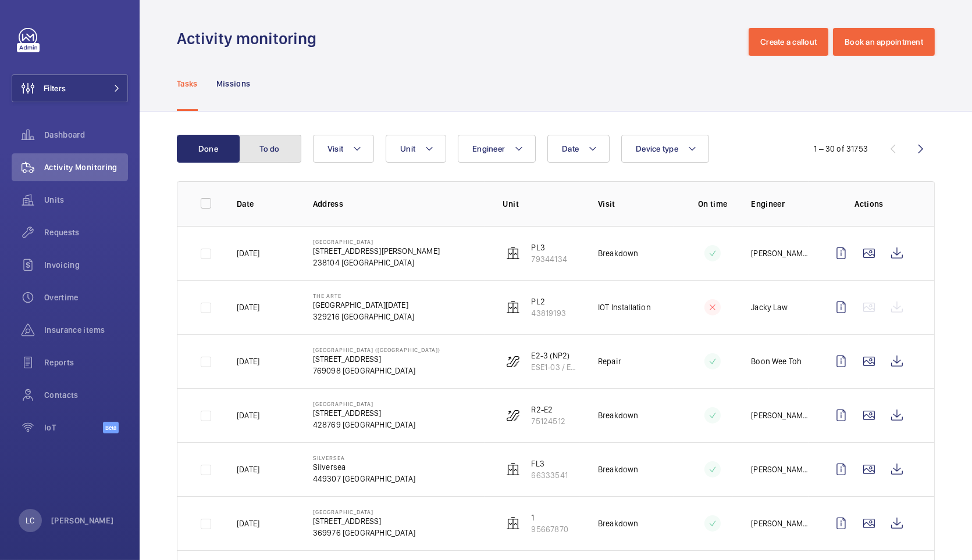  What do you see at coordinates (550, 475) in the screenshot?
I see `p: 66333541` at bounding box center [550, 475].